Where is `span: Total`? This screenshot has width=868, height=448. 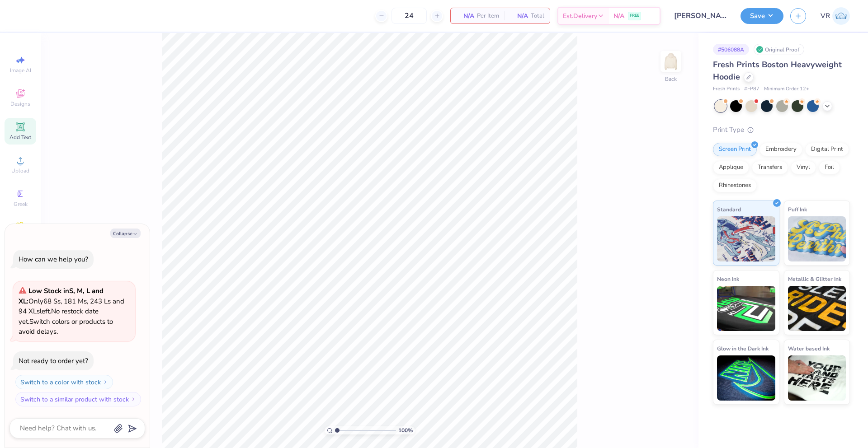
span: Total is located at coordinates (538, 16).